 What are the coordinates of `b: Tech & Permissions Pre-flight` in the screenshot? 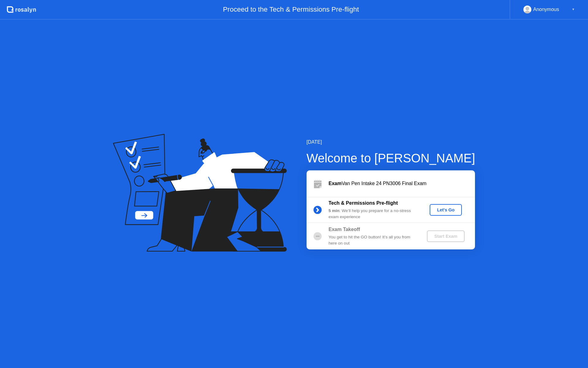 It's located at (363, 203).